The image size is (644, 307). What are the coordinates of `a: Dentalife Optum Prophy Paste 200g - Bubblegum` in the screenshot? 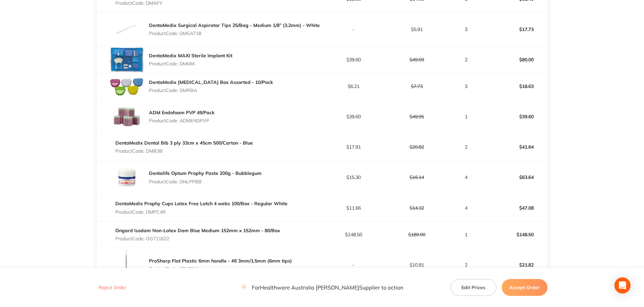 It's located at (205, 173).